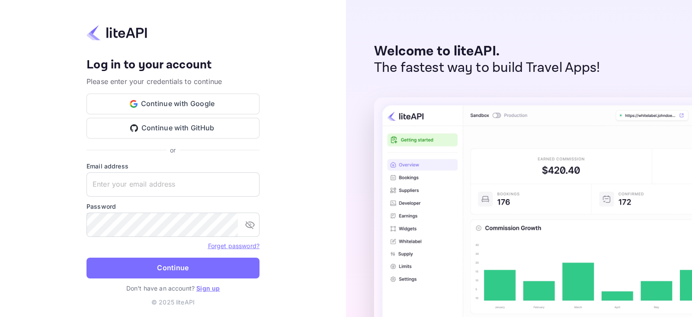  I want to click on label: Password, so click(173, 206).